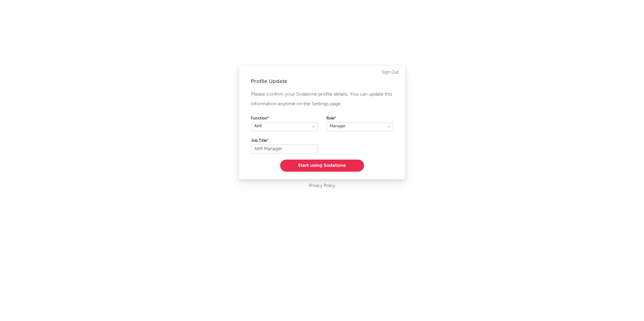  I want to click on label: Job Title, so click(284, 141).